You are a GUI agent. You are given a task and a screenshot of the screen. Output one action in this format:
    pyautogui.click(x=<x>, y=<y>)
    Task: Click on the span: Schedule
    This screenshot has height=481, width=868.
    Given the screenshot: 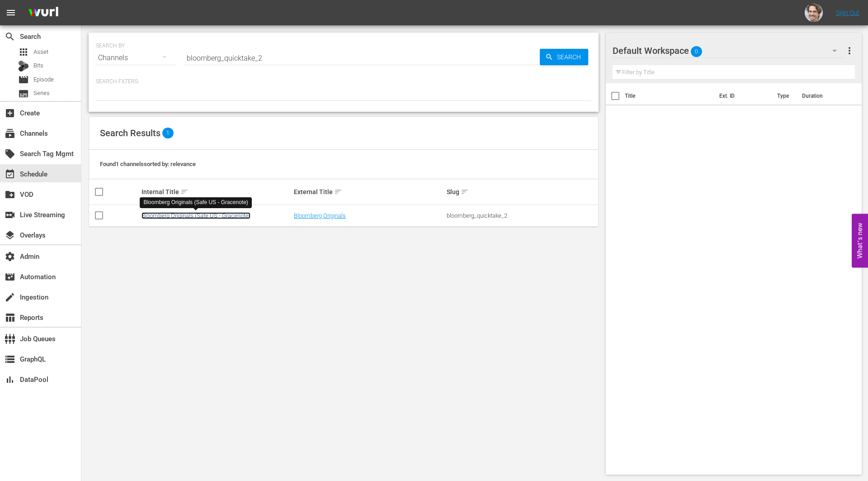 What is the action you would take?
    pyautogui.click(x=10, y=174)
    